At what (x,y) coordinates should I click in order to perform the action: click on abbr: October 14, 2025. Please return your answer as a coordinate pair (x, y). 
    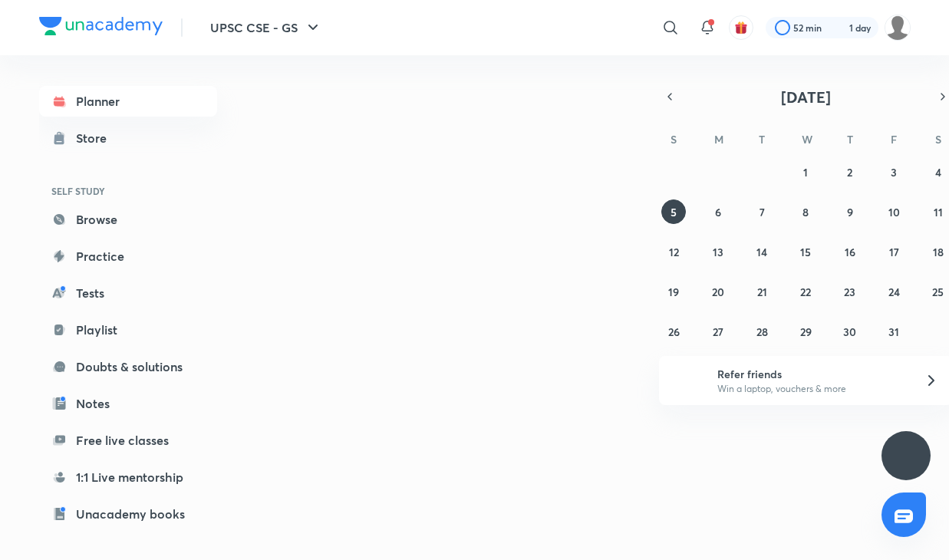
    Looking at the image, I should click on (762, 252).